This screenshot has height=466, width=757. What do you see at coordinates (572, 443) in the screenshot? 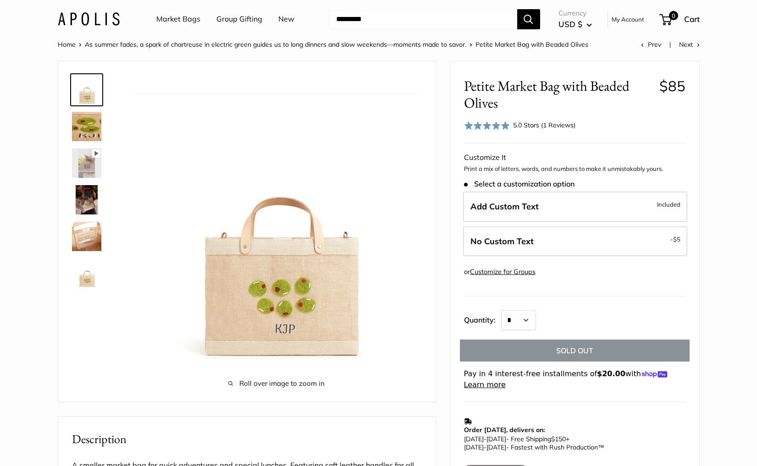
I see `p: - Free Shipping +` at bounding box center [572, 443].